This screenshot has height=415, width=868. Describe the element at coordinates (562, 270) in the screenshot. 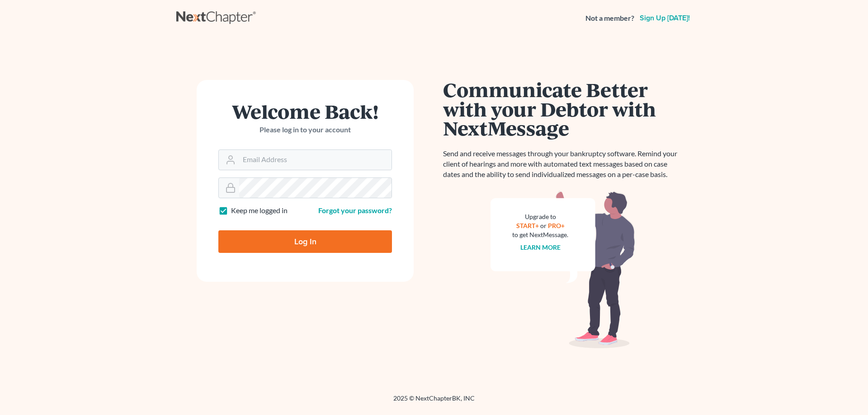

I see `img: nextmessage_bg-59042aed3d76b12b5cd301f8e5b87938c9018125f34e5fa2b7a6b67550977c72.svg` at that location.